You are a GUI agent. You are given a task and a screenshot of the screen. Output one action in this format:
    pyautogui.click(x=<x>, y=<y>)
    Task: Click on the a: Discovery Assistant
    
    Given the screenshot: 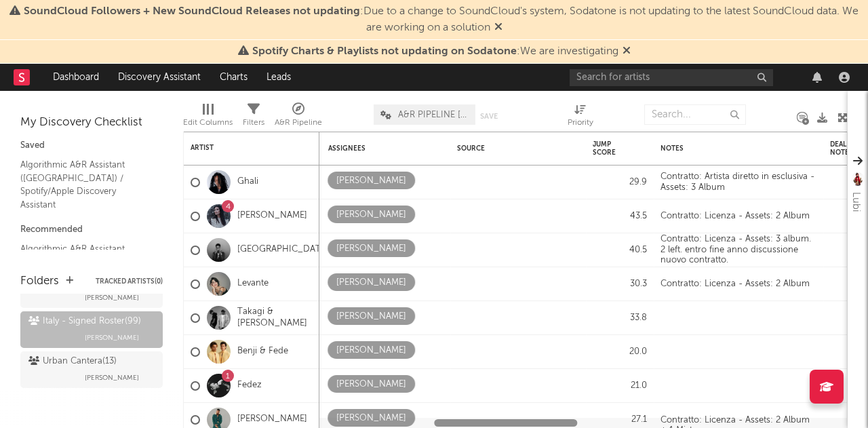 What is the action you would take?
    pyautogui.click(x=159, y=77)
    